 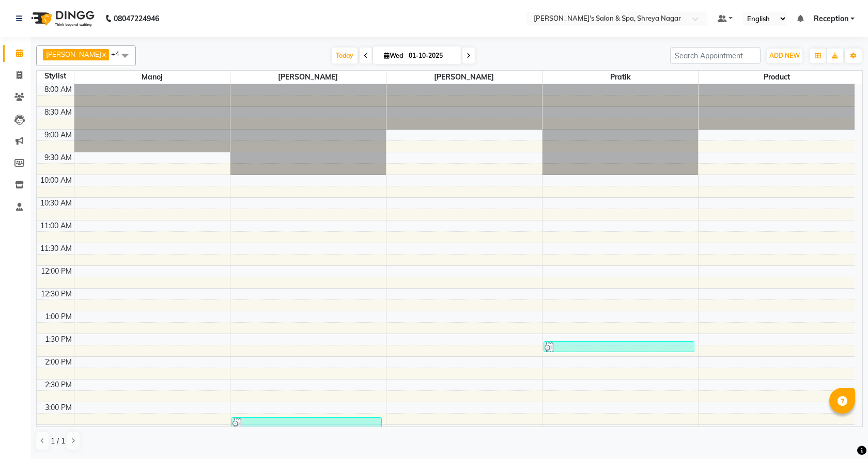 What do you see at coordinates (57, 271) in the screenshot?
I see `div: 12:00 PM` at bounding box center [57, 271].